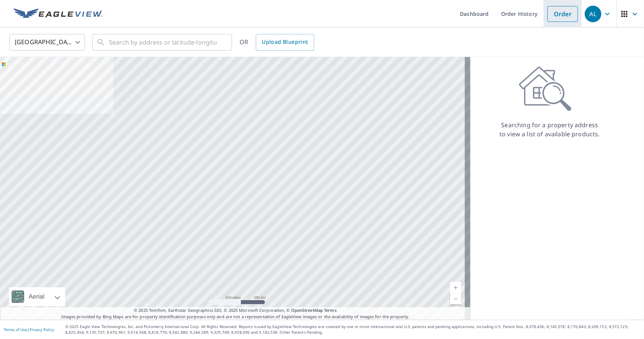 This screenshot has width=644, height=339. I want to click on span: © 2025 TomTom, Earthstar Geographics SIO, © 2025 Microsoft Corporation, ©, so click(235, 310).